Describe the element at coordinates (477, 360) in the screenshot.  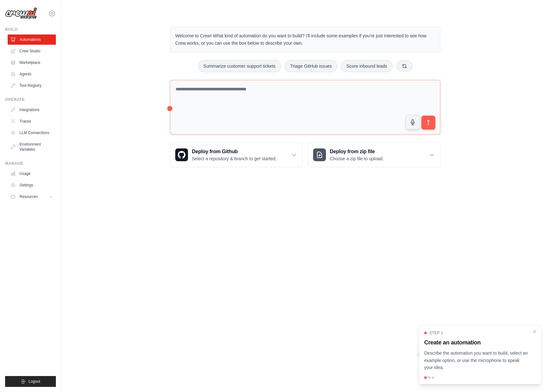
I see `p: Describe the automation you want to build, select an example option, or use the microphone to spe...` at that location.